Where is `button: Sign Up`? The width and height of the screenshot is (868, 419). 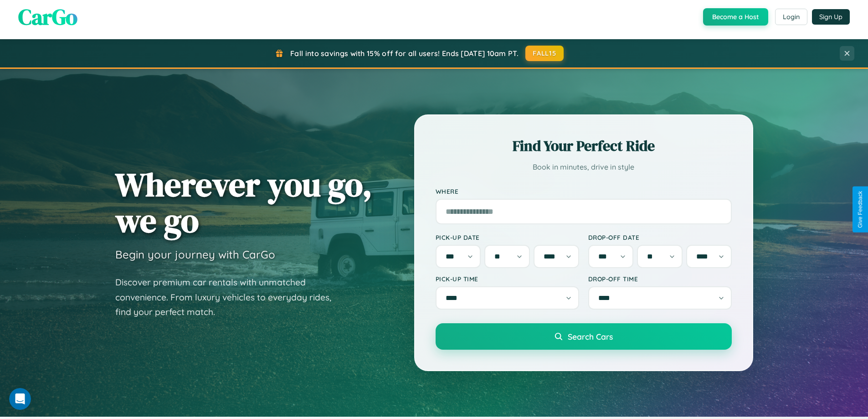
button: Sign Up is located at coordinates (830, 17).